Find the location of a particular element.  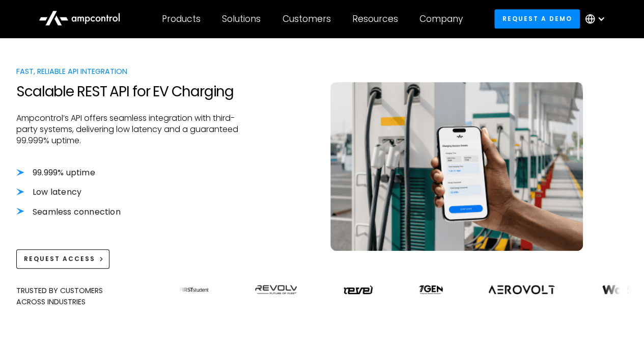

div: Company is located at coordinates (441, 19).